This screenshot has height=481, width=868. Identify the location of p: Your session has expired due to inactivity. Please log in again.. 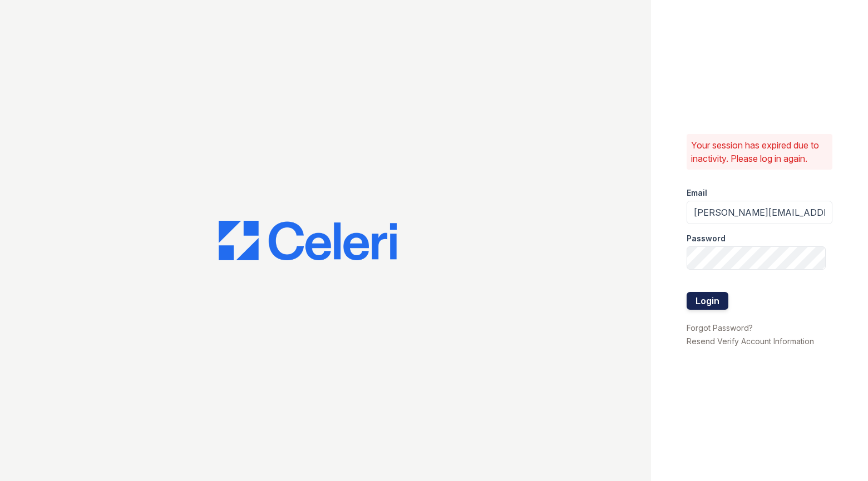
(759, 151).